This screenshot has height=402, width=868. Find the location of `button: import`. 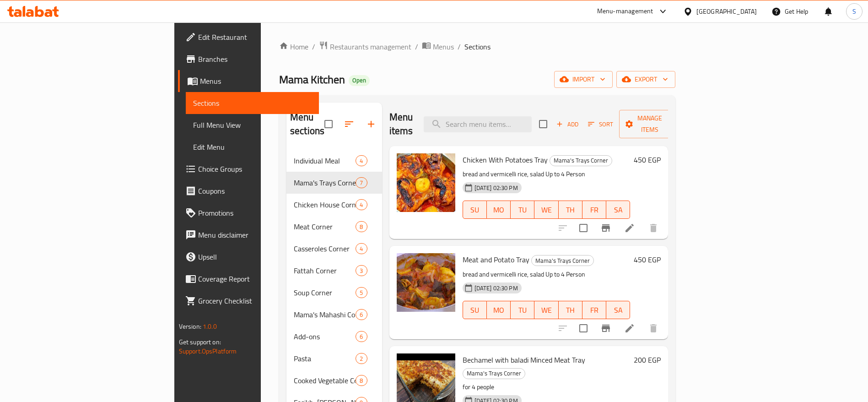

button: import is located at coordinates (584, 79).